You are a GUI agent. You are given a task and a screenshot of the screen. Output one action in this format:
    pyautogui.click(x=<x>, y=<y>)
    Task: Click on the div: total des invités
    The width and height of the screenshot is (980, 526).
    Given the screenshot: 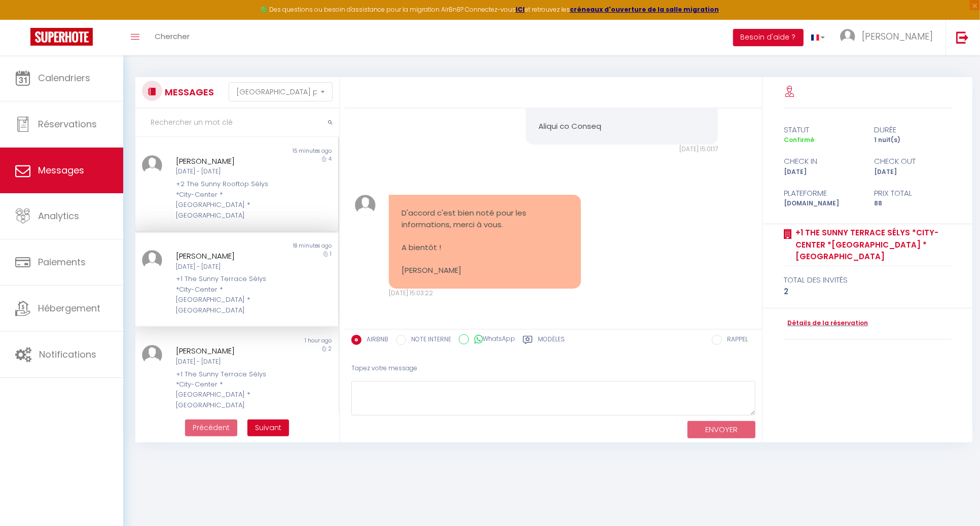 What is the action you would take?
    pyautogui.click(x=868, y=280)
    